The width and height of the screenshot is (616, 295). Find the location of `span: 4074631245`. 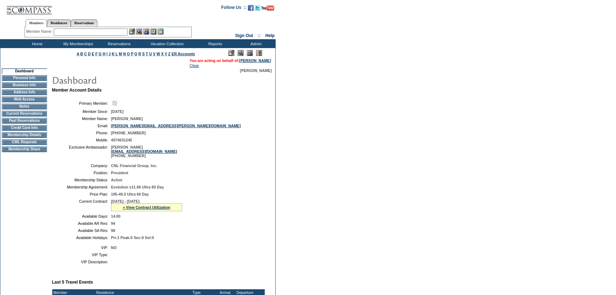

span: 4074631245 is located at coordinates (121, 140).